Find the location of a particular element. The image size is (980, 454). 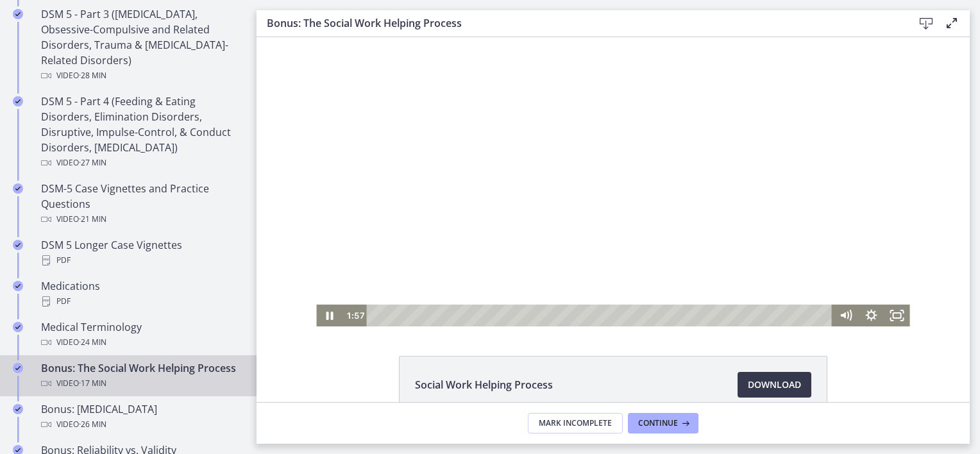

span: · 27 min is located at coordinates (93, 163).